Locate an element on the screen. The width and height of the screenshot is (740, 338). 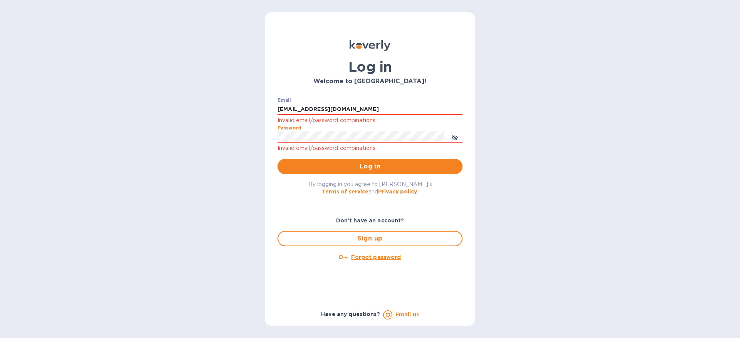
label: Password is located at coordinates (289, 128).